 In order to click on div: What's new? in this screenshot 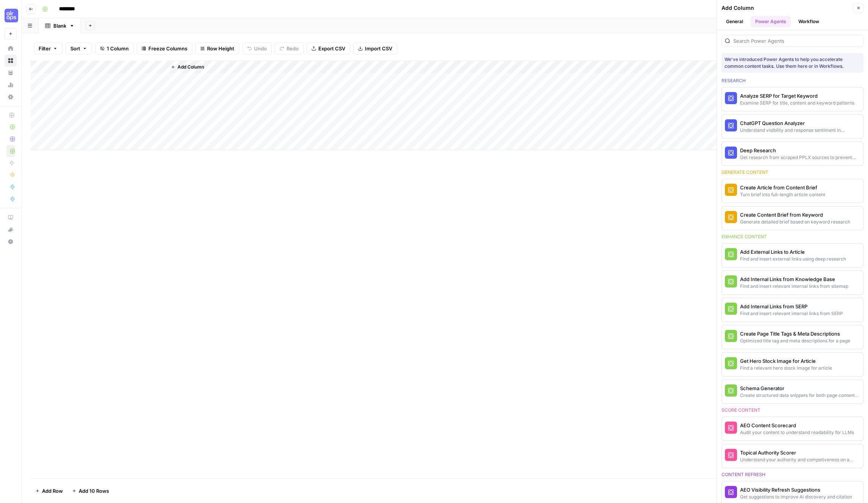, I will do `click(10, 230)`.